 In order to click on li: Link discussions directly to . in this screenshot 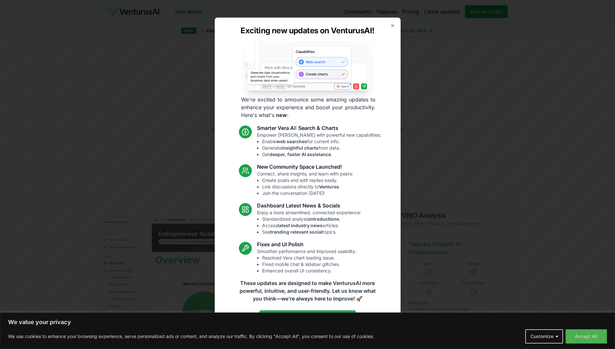, I will do `click(308, 187)`.